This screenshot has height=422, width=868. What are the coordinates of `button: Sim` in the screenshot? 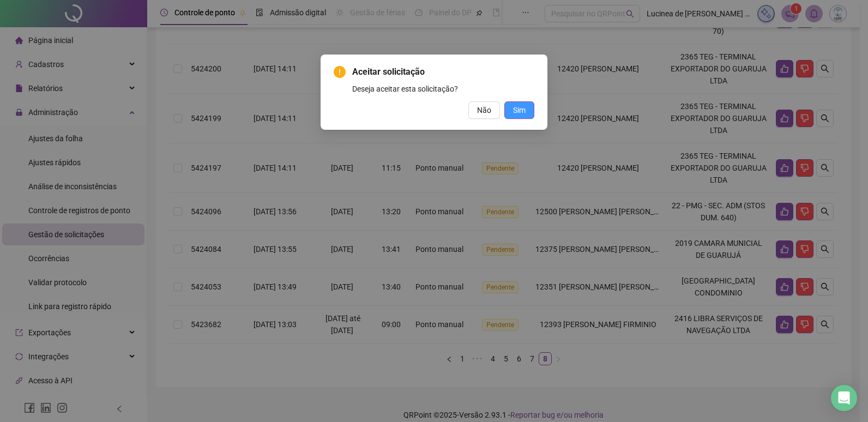 It's located at (519, 110).